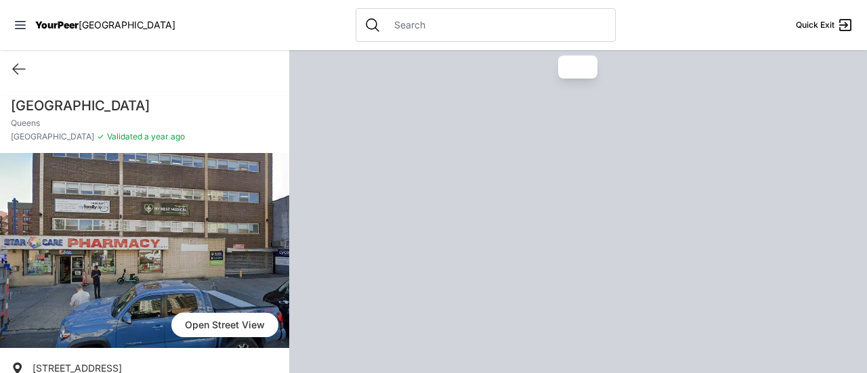 This screenshot has width=867, height=373. What do you see at coordinates (144, 123) in the screenshot?
I see `p: Queens` at bounding box center [144, 123].